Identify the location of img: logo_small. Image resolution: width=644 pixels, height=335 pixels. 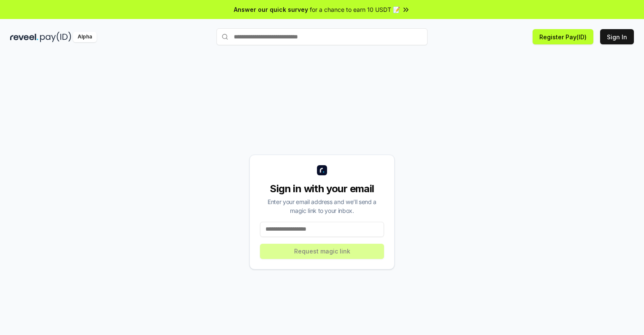
(322, 170).